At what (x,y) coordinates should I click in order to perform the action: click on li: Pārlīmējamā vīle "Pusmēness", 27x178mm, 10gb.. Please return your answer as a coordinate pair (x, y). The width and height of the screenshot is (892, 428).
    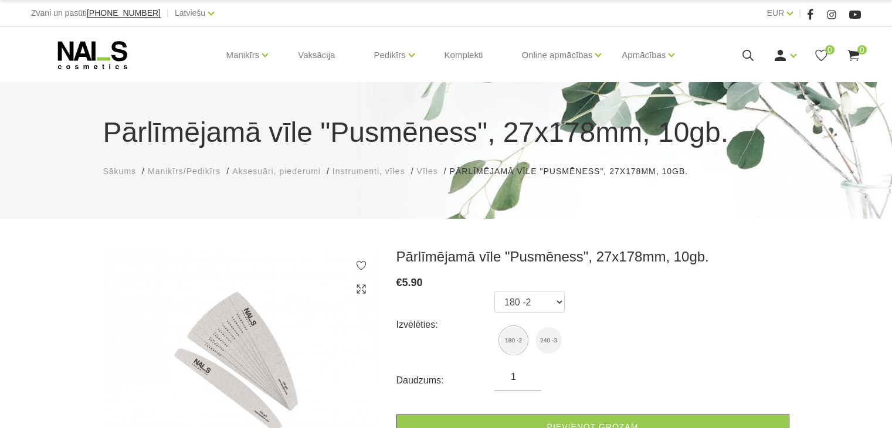
    Looking at the image, I should click on (574, 171).